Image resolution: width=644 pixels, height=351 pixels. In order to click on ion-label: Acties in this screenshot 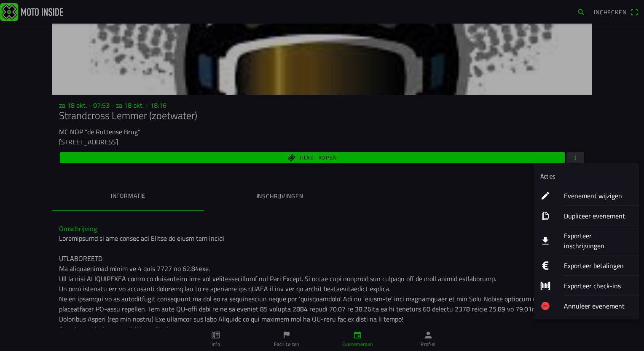, I will do `click(548, 176)`.